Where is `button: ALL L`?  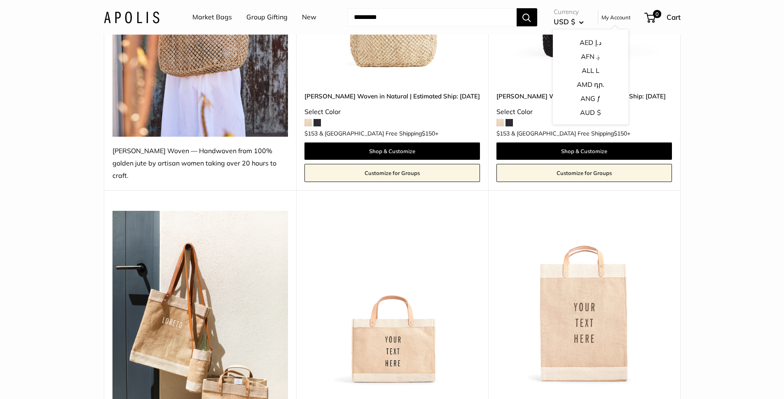 button: ALL L is located at coordinates (590, 71).